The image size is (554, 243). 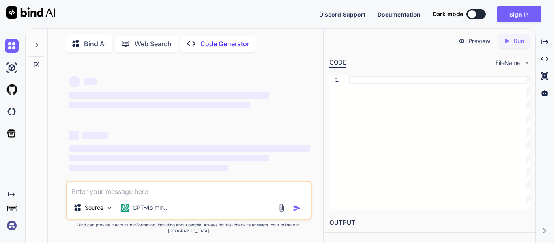 I want to click on img: githubLight, so click(x=12, y=90).